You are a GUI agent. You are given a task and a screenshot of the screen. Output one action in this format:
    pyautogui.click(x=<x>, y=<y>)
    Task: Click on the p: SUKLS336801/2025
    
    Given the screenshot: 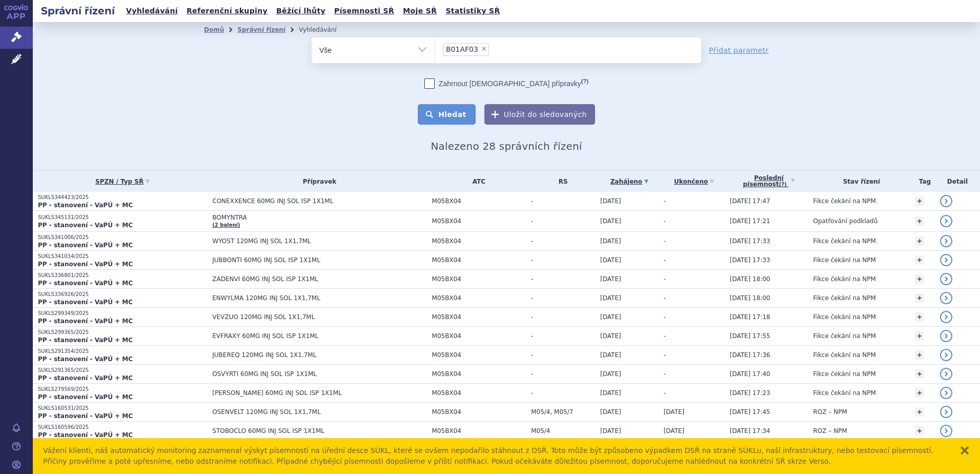 What is the action you would take?
    pyautogui.click(x=122, y=275)
    